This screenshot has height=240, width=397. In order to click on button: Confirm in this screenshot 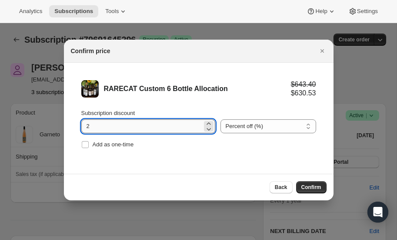, I will do `click(312, 187)`.